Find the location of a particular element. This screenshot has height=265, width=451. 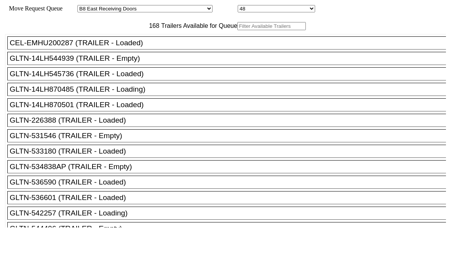

span: Location is located at coordinates (225, 8).